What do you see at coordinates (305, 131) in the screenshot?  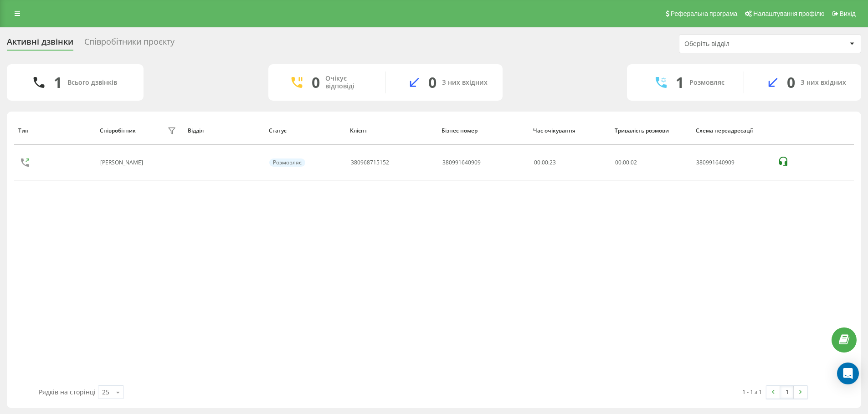 I see `div: Статус` at bounding box center [305, 131].